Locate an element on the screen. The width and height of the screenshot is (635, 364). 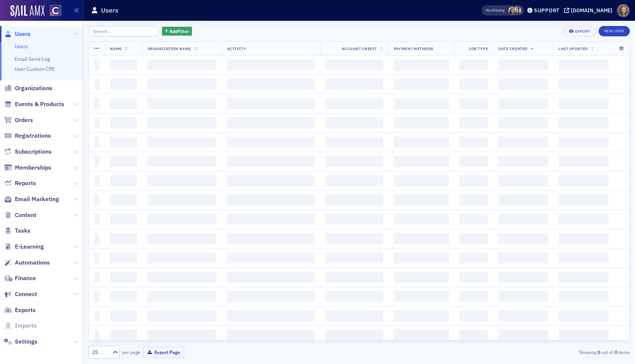
span: Activity is located at coordinates (236, 48).